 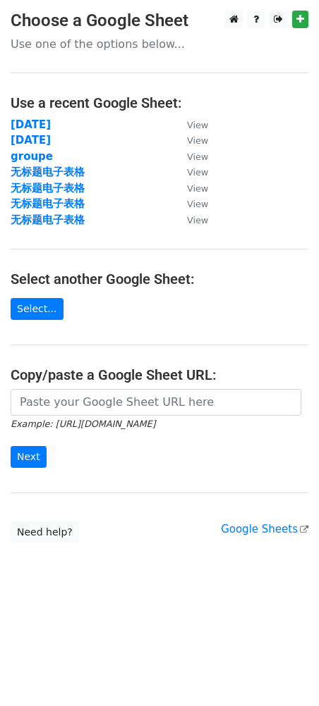 I want to click on h4: Select another Google Sheet:, so click(x=159, y=279).